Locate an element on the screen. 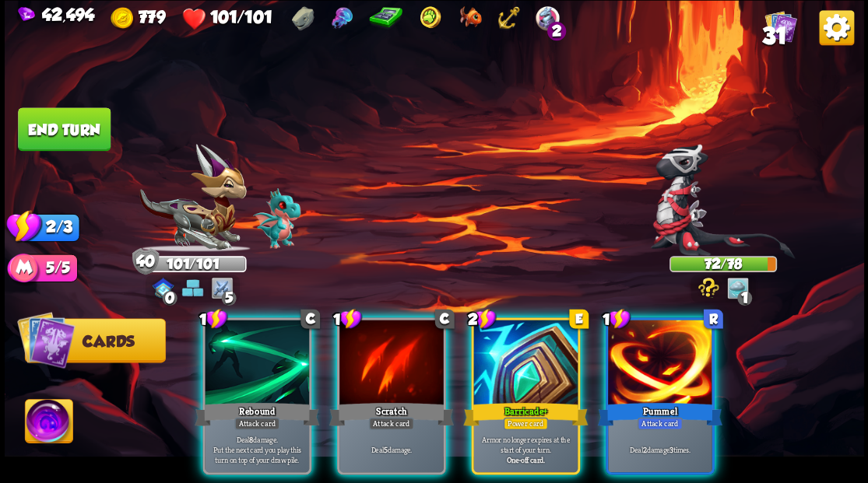 The height and width of the screenshot is (483, 868). div: 72/78 is located at coordinates (723, 263).